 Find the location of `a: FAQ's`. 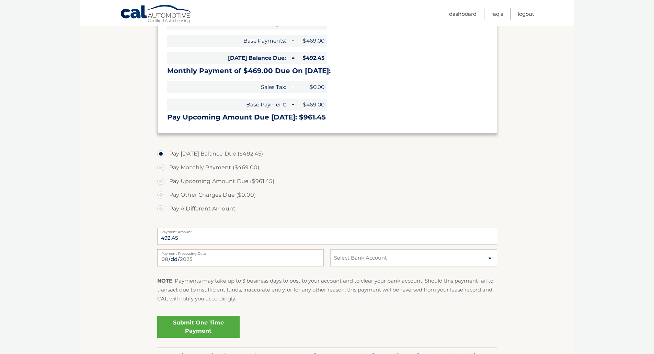

a: FAQ's is located at coordinates (497, 14).